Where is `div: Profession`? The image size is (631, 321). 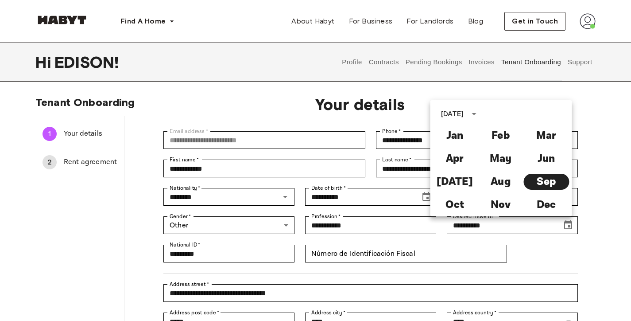
div: Profession is located at coordinates (371, 225).